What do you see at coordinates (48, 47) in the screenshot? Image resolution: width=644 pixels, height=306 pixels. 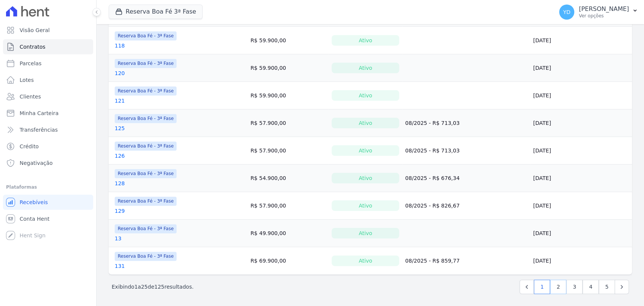 I see `a: Contratos` at bounding box center [48, 47].